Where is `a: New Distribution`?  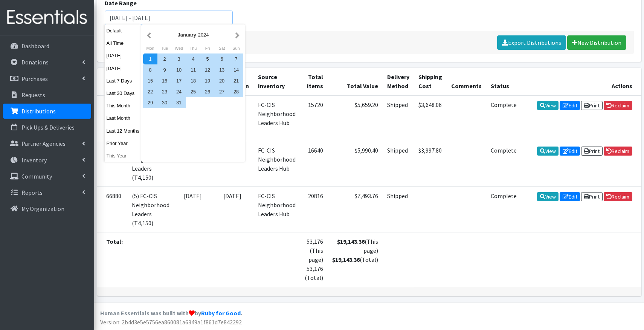 a: New Distribution is located at coordinates (597, 42).